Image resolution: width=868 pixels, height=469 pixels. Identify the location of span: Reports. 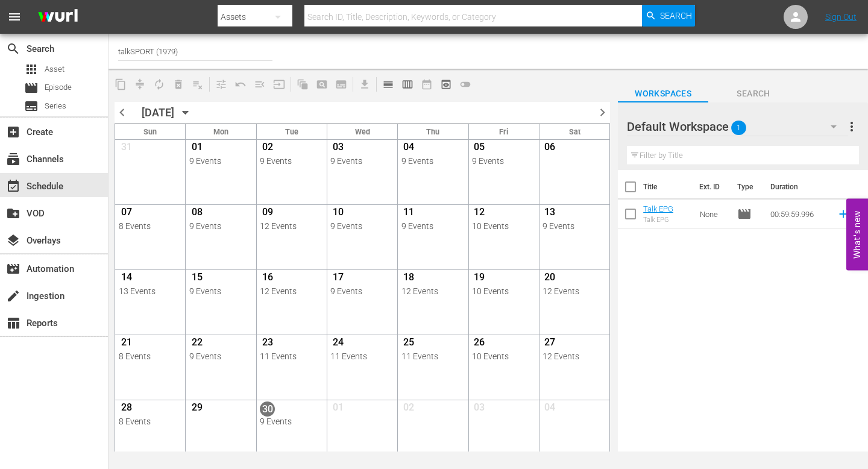
(13, 323).